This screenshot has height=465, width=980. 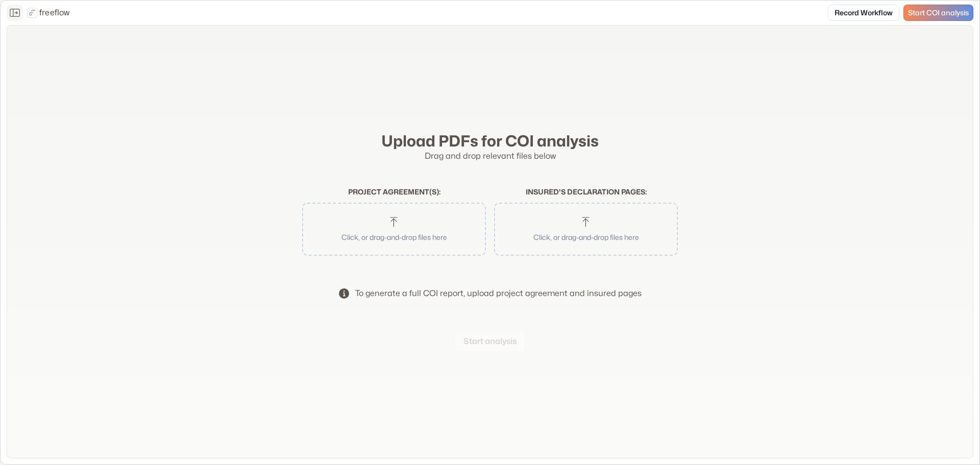 I want to click on p: freeflow, so click(x=55, y=13).